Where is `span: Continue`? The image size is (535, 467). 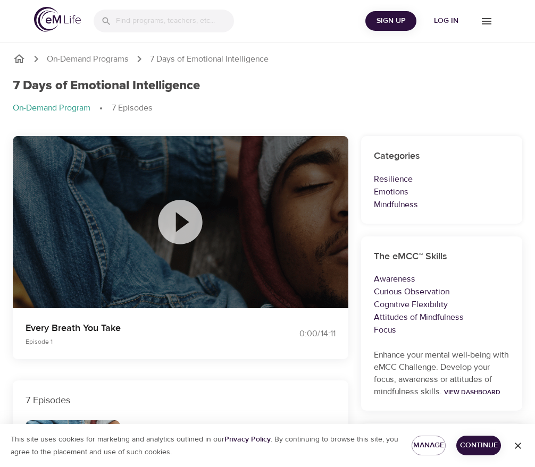 span: Continue is located at coordinates (479, 446).